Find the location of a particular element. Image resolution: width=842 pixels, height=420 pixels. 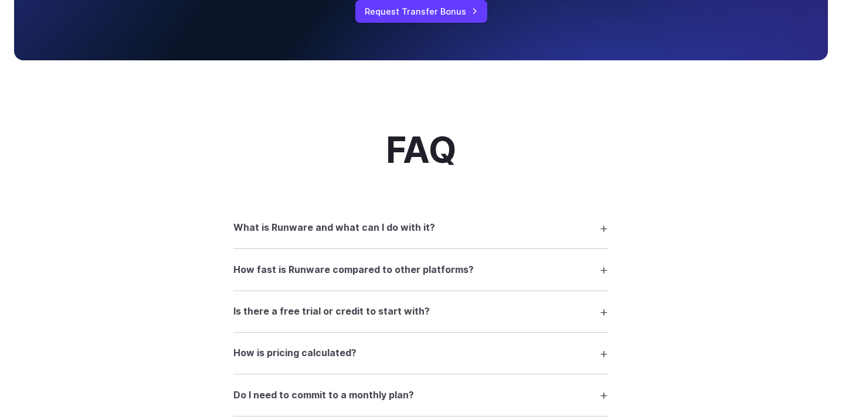

h3: How fast is Runware compared to other platforms? is located at coordinates (353, 270).